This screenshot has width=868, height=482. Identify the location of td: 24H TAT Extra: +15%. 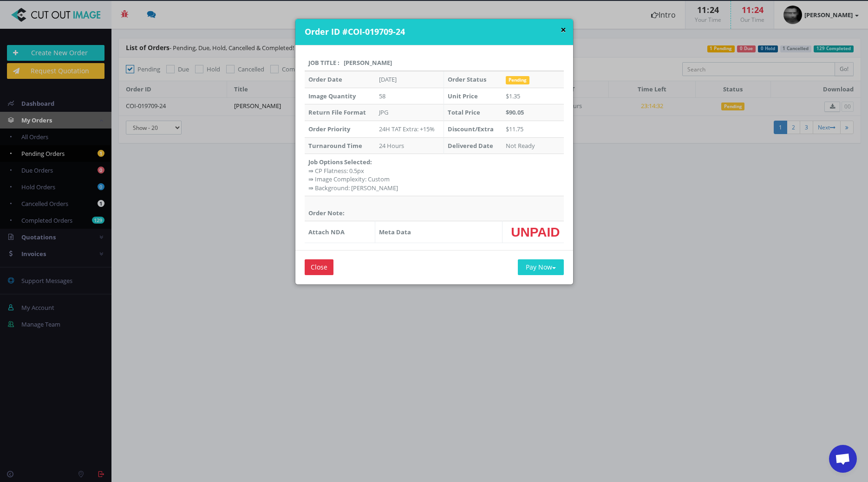
(410, 129).